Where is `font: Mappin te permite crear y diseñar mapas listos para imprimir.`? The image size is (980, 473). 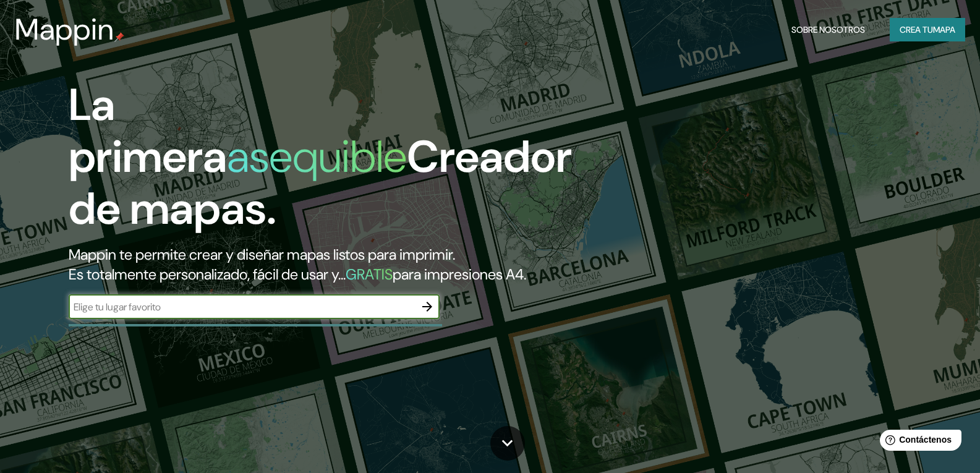
font: Mappin te permite crear y diseñar mapas listos para imprimir. is located at coordinates (261, 254).